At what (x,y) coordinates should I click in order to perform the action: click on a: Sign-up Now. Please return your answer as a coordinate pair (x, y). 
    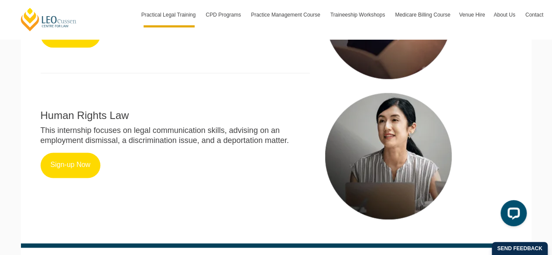
    Looking at the image, I should click on (71, 165).